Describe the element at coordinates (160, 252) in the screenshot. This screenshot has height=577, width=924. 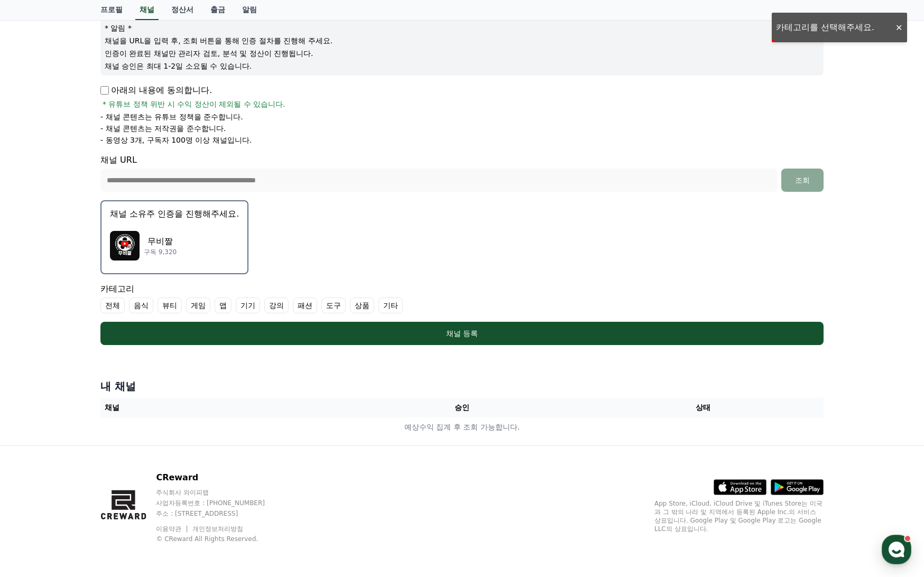
I see `p: 구독 9,320` at that location.